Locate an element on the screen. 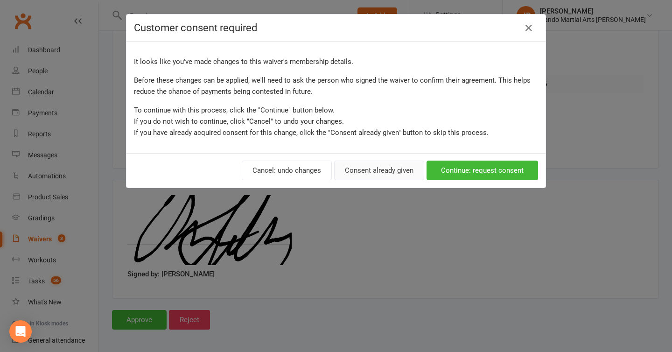  span: Customer consent required is located at coordinates (196, 28).